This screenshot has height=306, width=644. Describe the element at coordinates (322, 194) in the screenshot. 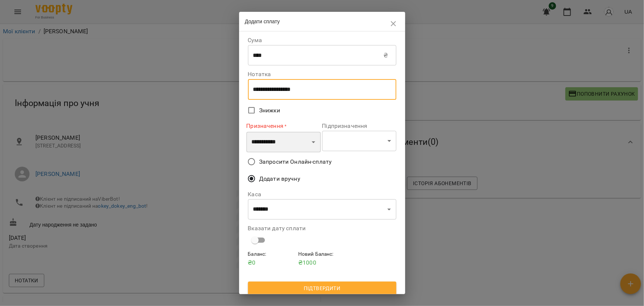

I see `label: Каса` at that location.